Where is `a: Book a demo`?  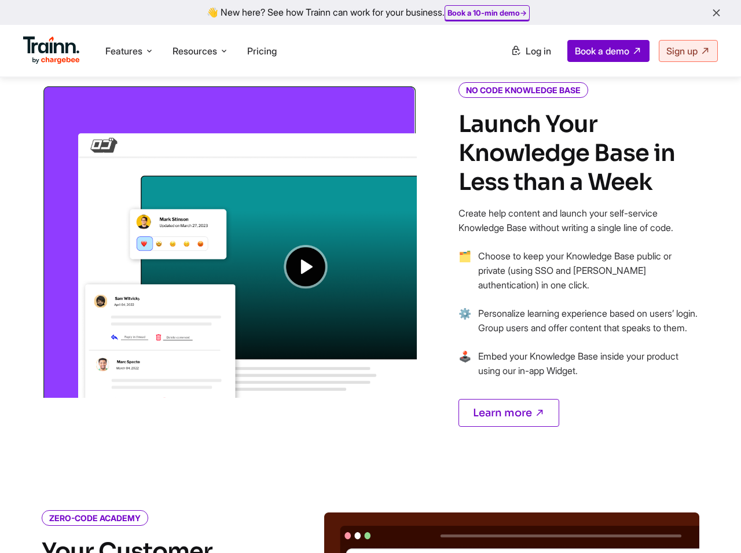
a: Book a demo is located at coordinates (609, 51).